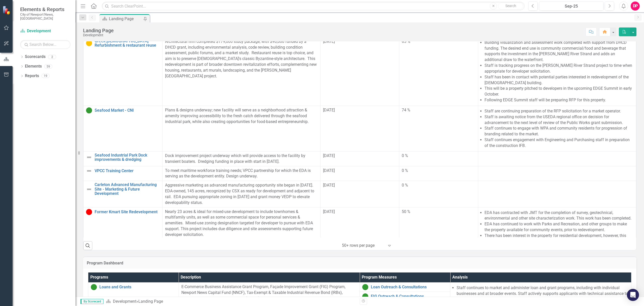 This screenshot has width=644, height=306. Describe the element at coordinates (510, 6) in the screenshot. I see `span: Search` at that location.